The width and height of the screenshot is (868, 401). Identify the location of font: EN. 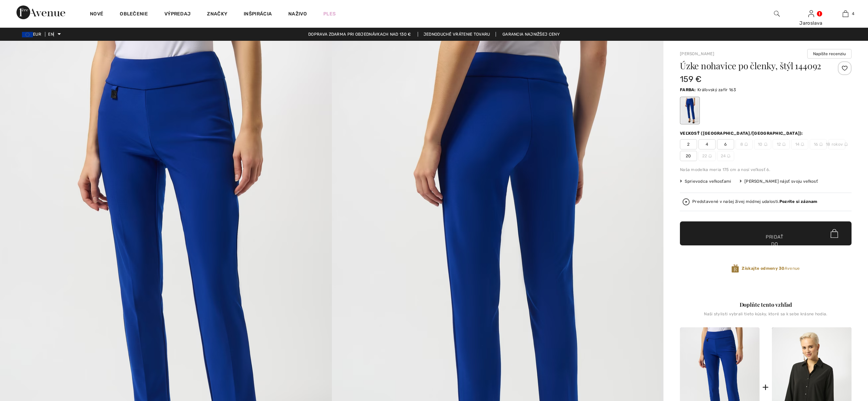
(51, 34).